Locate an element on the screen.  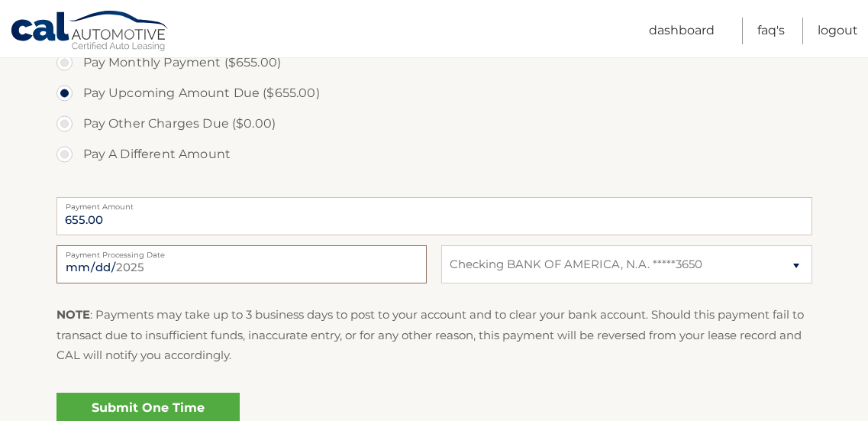
label: Payment Amount is located at coordinates (434, 203).